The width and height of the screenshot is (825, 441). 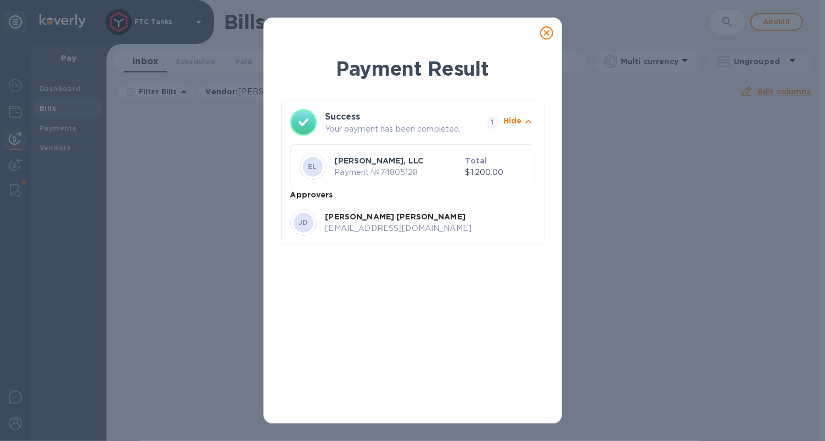 I want to click on h3: Success, so click(x=396, y=117).